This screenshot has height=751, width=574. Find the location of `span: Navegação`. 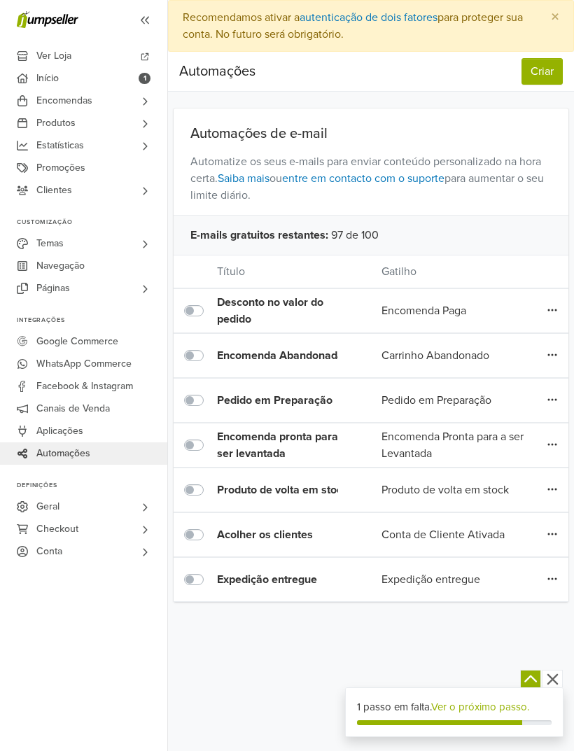

span: Navegação is located at coordinates (60, 266).